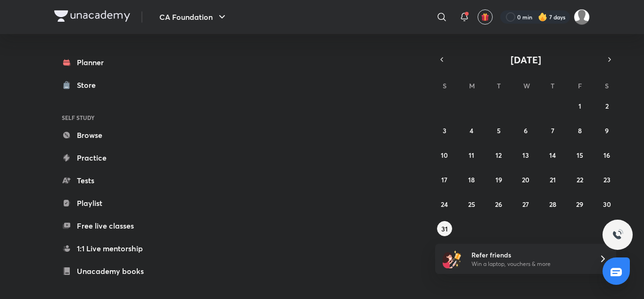 Image resolution: width=644 pixels, height=299 pixels. I want to click on abbr: August 25, 2025, so click(472, 204).